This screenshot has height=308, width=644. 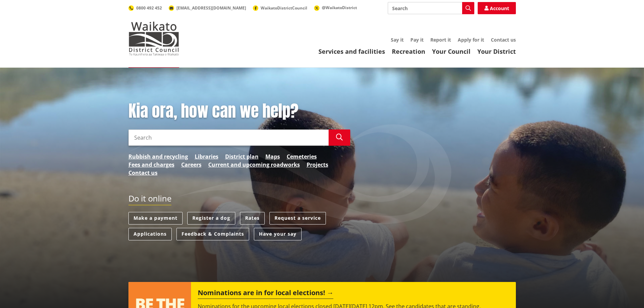 What do you see at coordinates (297, 218) in the screenshot?
I see `a: Request a service` at bounding box center [297, 218].